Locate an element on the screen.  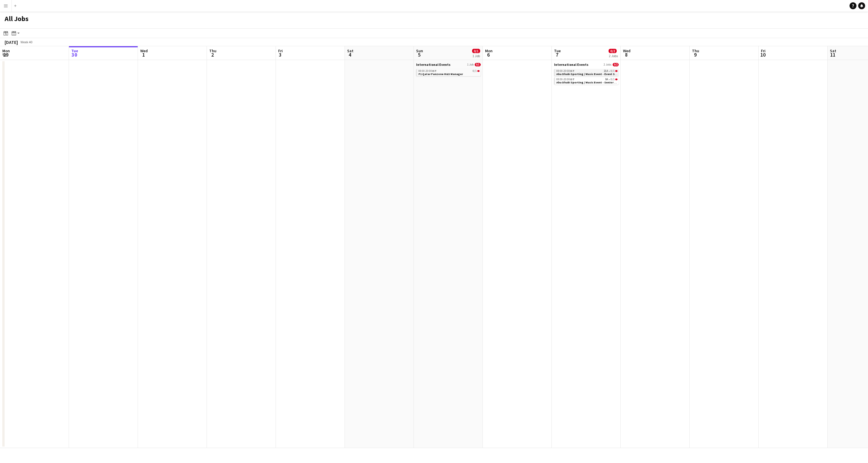
span: 11 is located at coordinates (832, 55).